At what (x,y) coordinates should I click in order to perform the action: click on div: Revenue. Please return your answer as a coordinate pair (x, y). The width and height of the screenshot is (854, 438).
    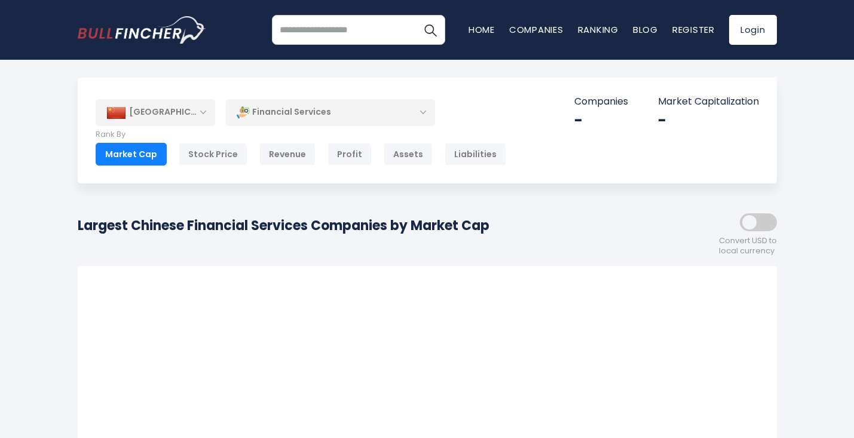
    Looking at the image, I should click on (287, 154).